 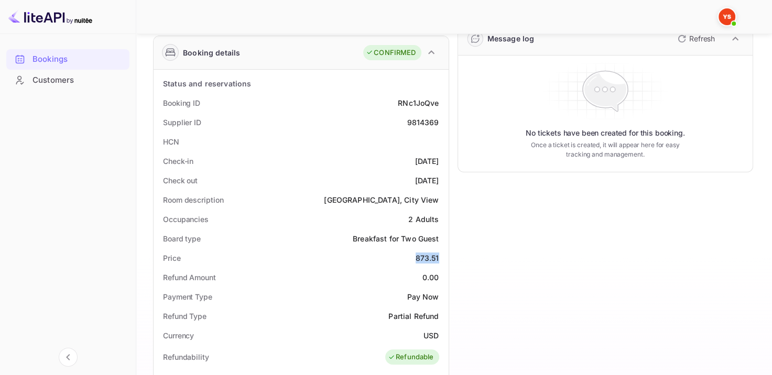 What do you see at coordinates (182, 238) in the screenshot?
I see `div: Board type` at bounding box center [182, 238].